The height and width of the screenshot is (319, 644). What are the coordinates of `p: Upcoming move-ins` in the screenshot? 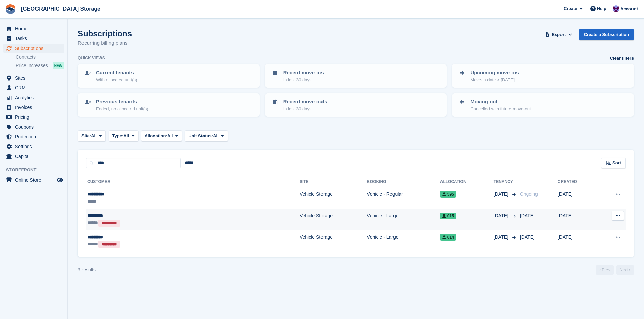 It's located at (494, 73).